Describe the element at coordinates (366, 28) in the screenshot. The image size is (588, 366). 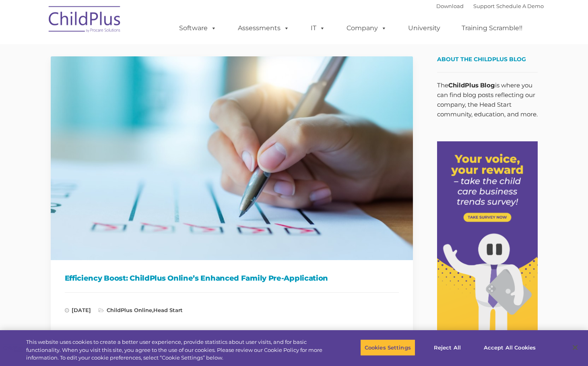
I see `a: Company` at that location.